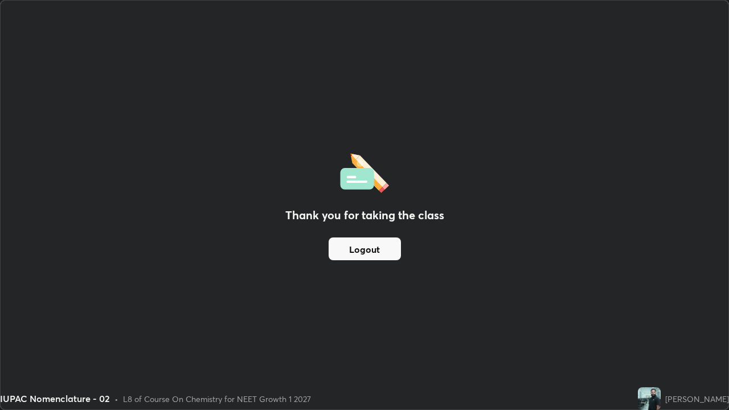  I want to click on div: L8 of Course On Chemistry for NEET Growth 1 2027, so click(217, 399).